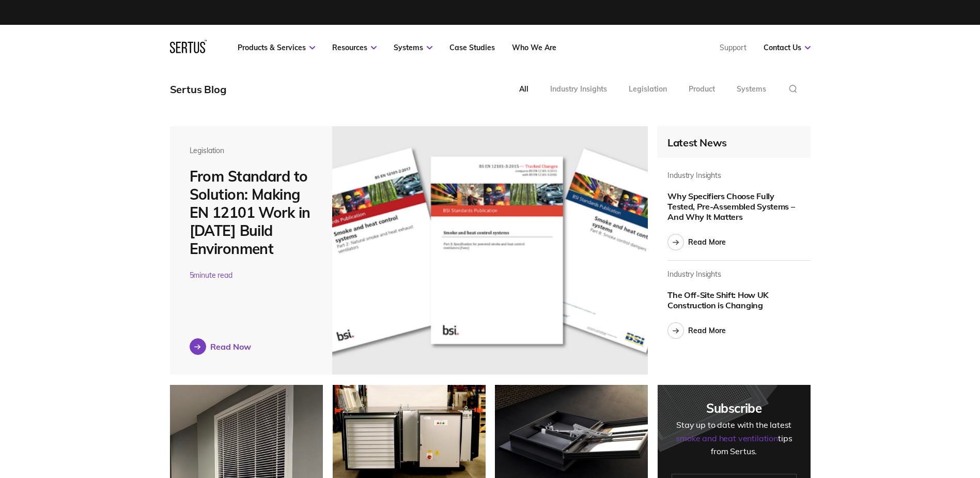 The width and height of the screenshot is (980, 478). What do you see at coordinates (701, 89) in the screenshot?
I see `div: Product` at bounding box center [701, 89].